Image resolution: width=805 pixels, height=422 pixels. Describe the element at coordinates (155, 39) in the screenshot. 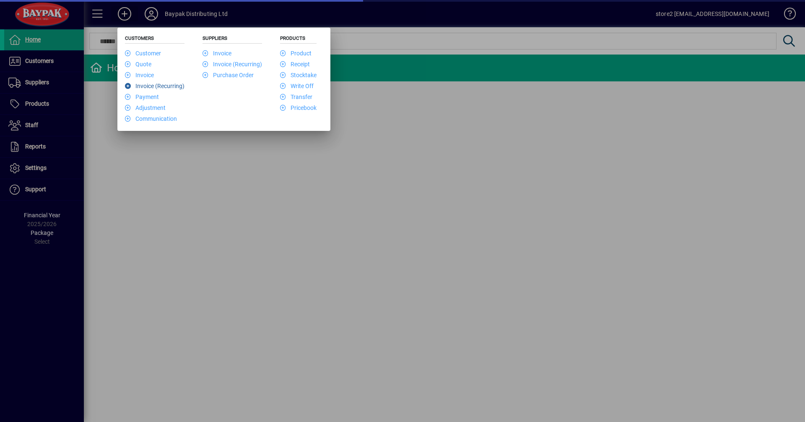

I see `h5: Customers` at that location.